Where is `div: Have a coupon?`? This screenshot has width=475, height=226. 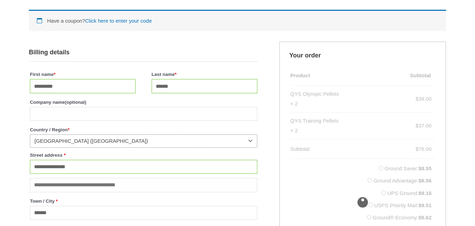 div: Have a coupon? is located at coordinates (238, 20).